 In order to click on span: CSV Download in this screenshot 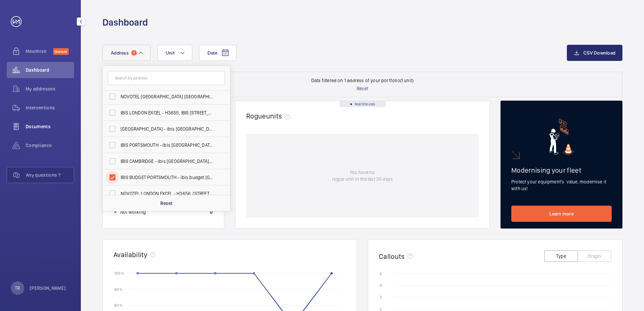, I will do `click(599, 53)`.